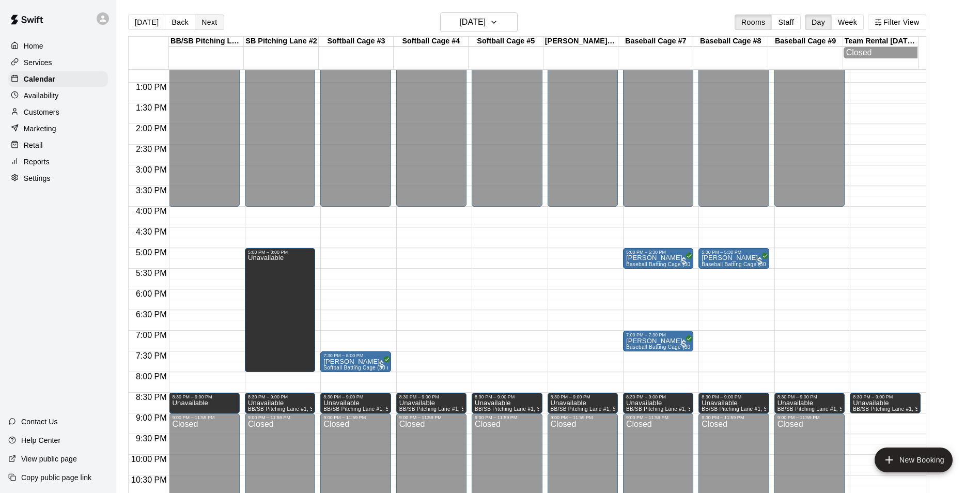 The width and height of the screenshot is (980, 493). Describe the element at coordinates (506, 42) in the screenshot. I see `div: Softball Cage #5` at that location.